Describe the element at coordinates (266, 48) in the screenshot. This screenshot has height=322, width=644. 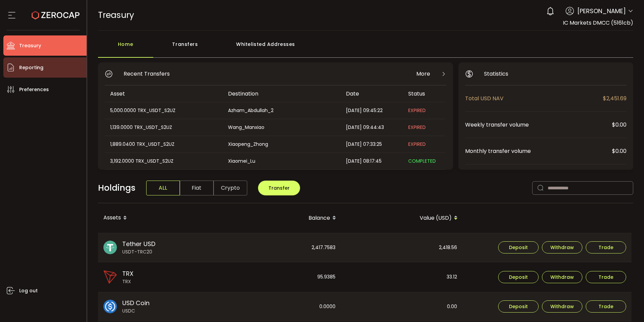
I see `div: Whitelisted Addresses` at that location.